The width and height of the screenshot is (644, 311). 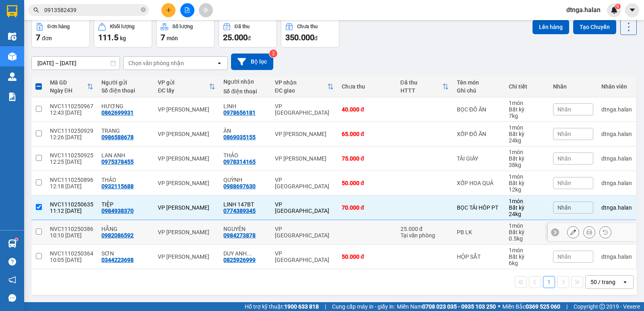 What do you see at coordinates (60, 33) in the screenshot?
I see `button: Đơn hàng7đơn` at bounding box center [60, 33].